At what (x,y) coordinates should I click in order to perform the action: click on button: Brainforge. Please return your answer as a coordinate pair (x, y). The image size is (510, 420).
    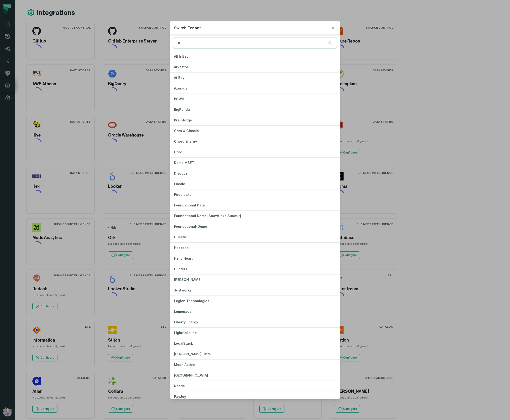
    Looking at the image, I should click on (255, 120).